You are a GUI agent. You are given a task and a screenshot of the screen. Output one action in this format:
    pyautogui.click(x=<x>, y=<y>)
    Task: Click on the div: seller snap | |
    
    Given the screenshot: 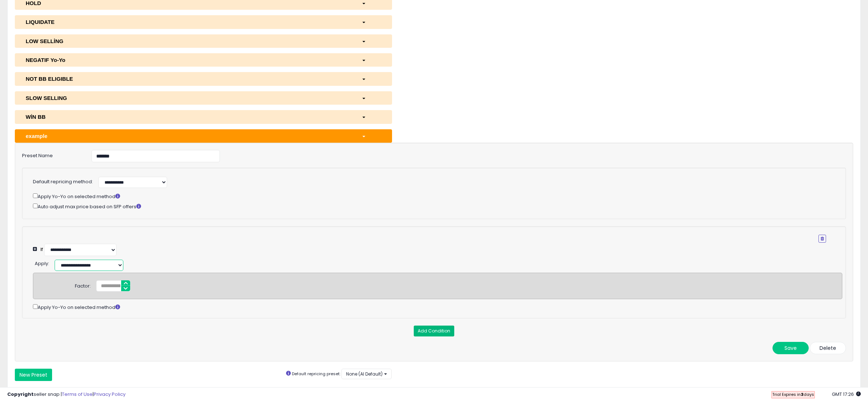 What is the action you would take?
    pyautogui.click(x=66, y=394)
    